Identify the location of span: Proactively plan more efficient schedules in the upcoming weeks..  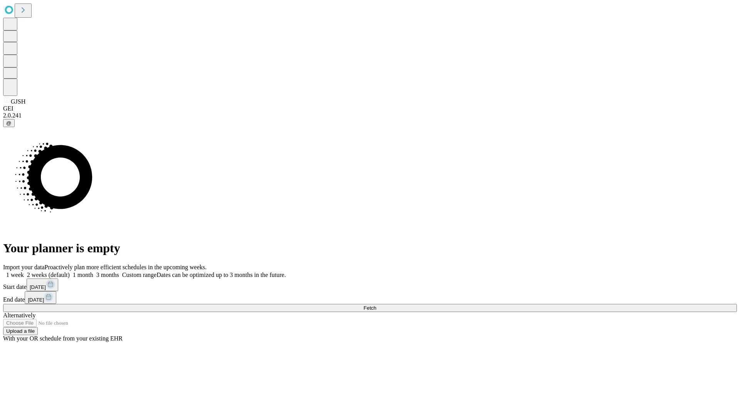
(126, 267).